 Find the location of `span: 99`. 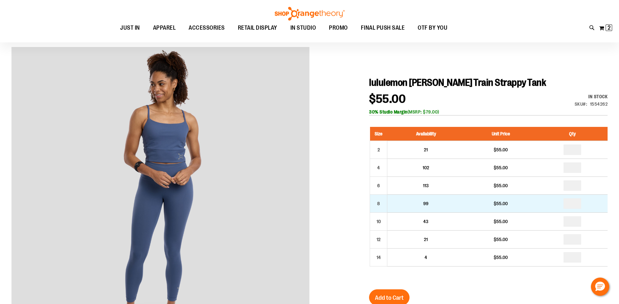

span: 99 is located at coordinates (426, 204).